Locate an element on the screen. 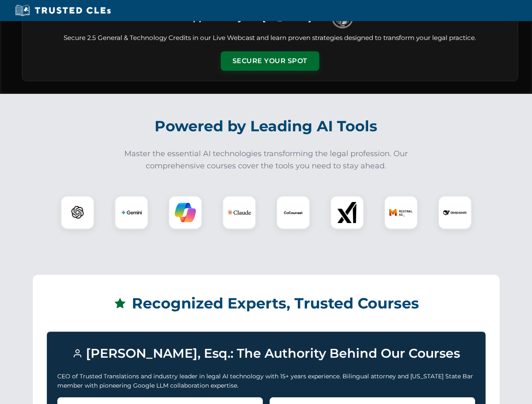  div: Gemini is located at coordinates (132, 213).